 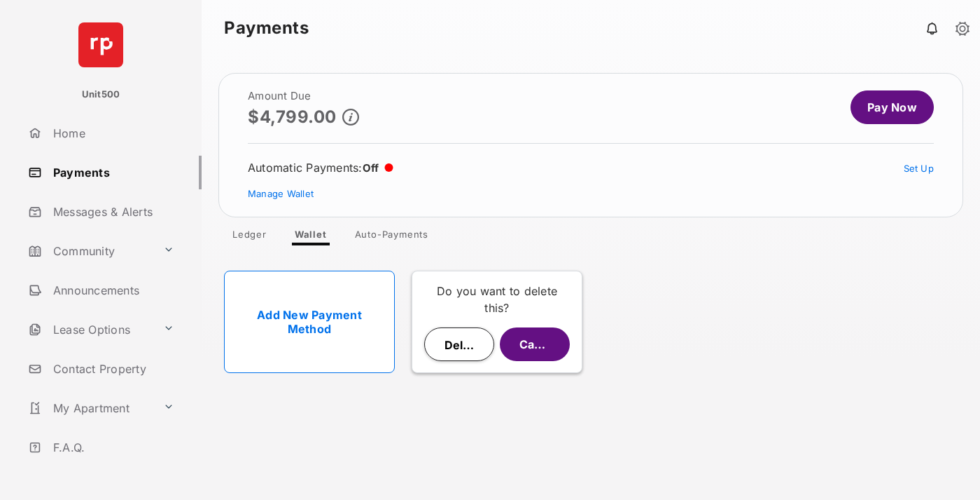 I want to click on span: Off, so click(x=371, y=168).